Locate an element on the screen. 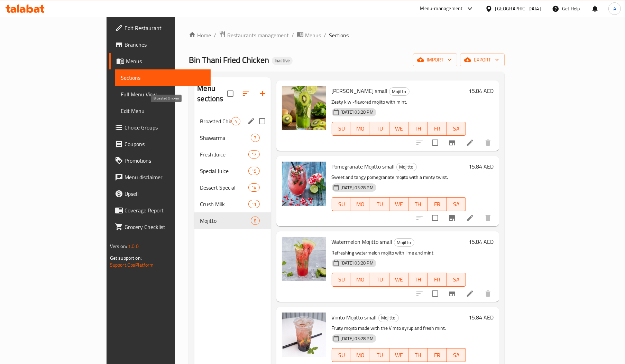  span: 14 is located at coordinates (254, 187).